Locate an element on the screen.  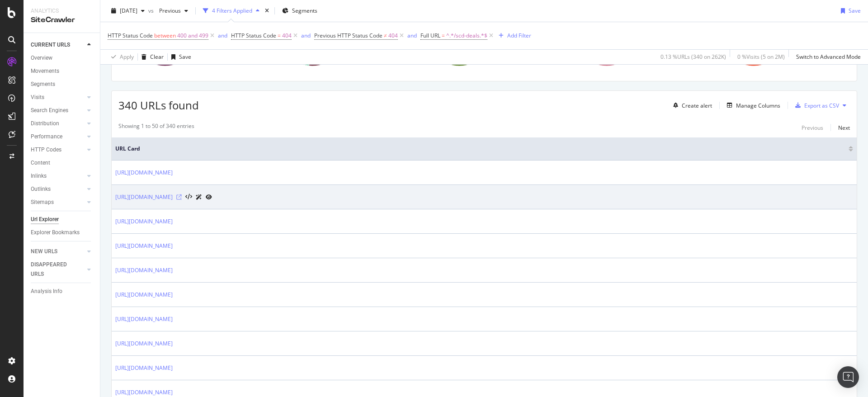
button: Clear is located at coordinates (151, 57).